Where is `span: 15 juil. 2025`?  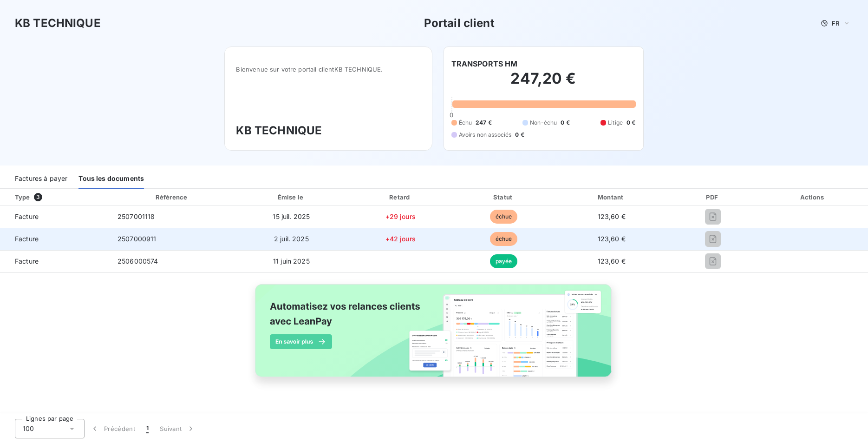 span: 15 juil. 2025 is located at coordinates (291, 216).